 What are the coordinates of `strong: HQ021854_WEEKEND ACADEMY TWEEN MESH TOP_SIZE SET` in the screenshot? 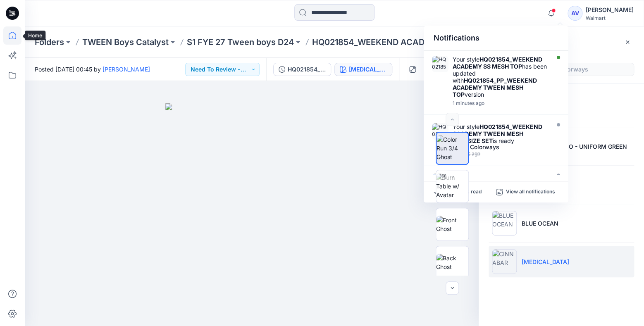 It's located at (498, 134).